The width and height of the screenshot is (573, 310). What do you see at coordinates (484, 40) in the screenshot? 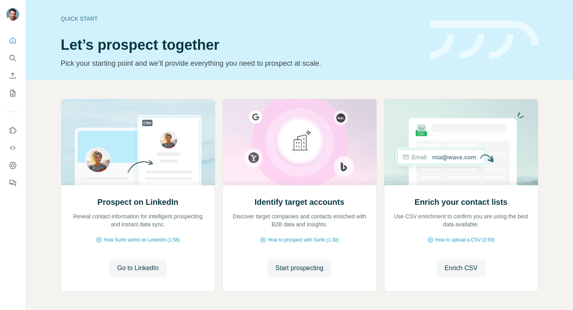
I see `img: banner` at bounding box center [484, 40].